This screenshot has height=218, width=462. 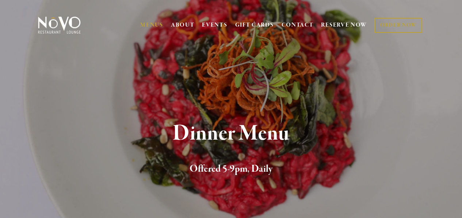 What do you see at coordinates (398, 25) in the screenshot?
I see `a: ORDER NOW` at bounding box center [398, 25].